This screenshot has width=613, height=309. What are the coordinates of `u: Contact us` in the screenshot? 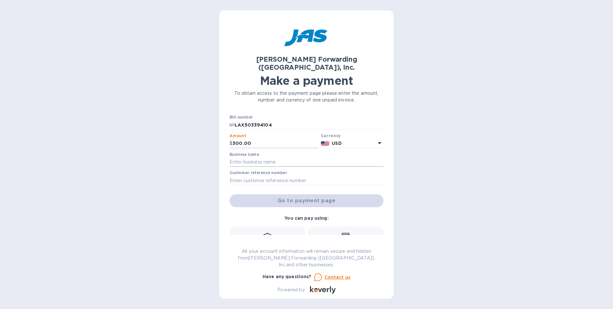 It's located at (338, 277).